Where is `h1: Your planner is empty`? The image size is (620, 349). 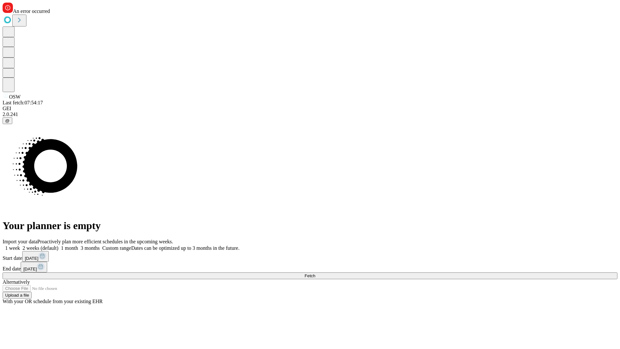
h1: Your planner is empty is located at coordinates (310, 225).